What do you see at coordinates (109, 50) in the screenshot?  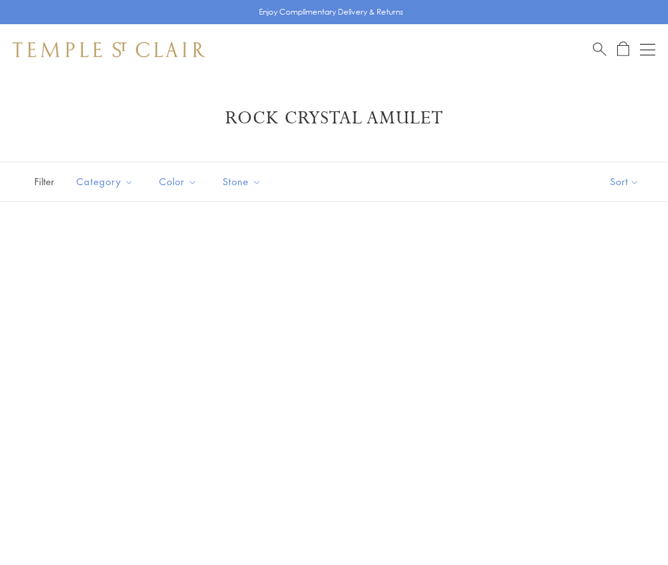 I see `img: Temple St. Clair` at bounding box center [109, 50].